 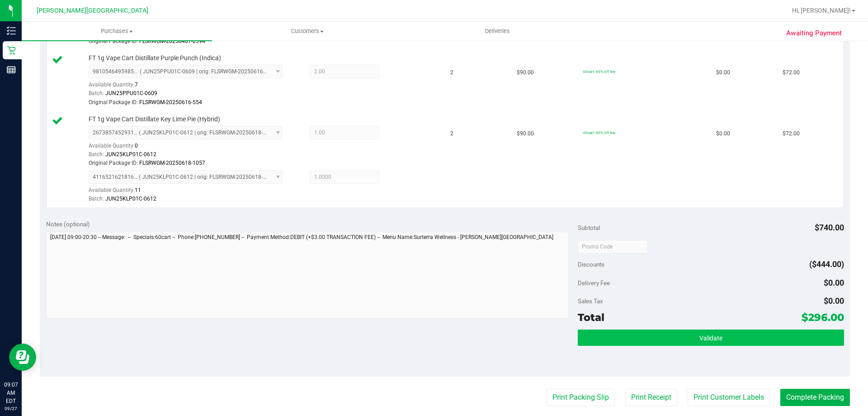 I want to click on p: 09/27, so click(x=11, y=408).